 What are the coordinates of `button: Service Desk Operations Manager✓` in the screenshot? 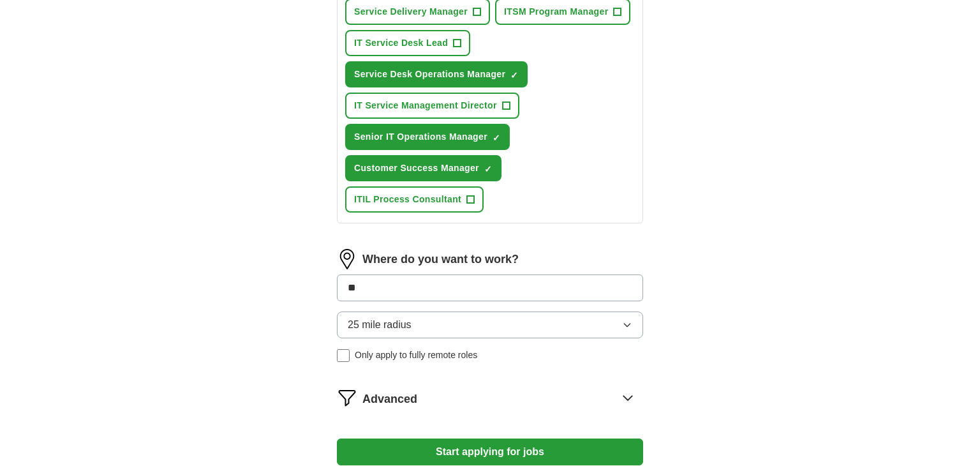 It's located at (437, 74).